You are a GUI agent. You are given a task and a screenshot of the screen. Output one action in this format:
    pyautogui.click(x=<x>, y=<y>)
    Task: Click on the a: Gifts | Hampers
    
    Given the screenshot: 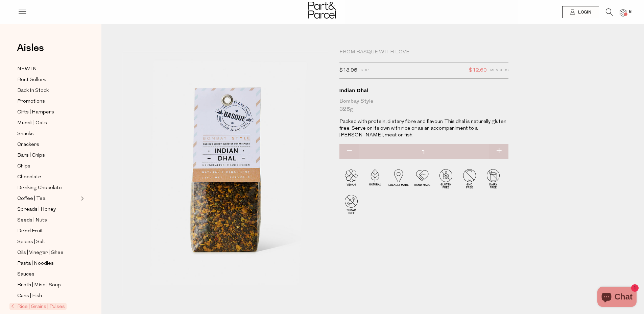 What is the action you would take?
    pyautogui.click(x=48, y=112)
    